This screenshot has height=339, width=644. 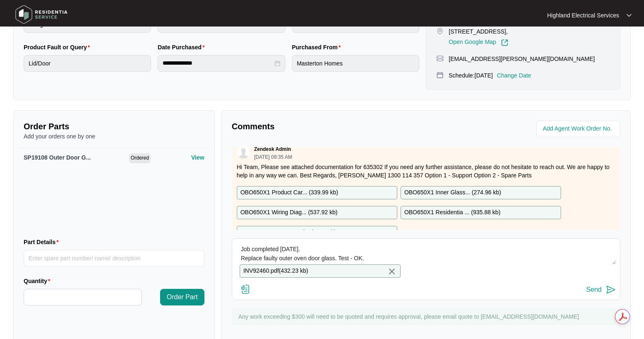 I want to click on img: Link-External, so click(x=505, y=43).